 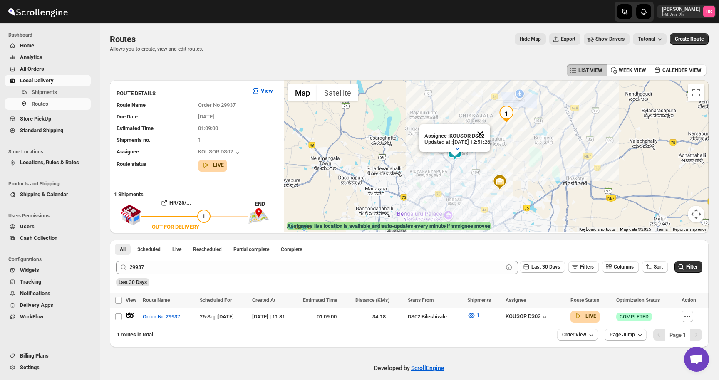 What do you see at coordinates (590, 316) in the screenshot?
I see `b: LIVE` at bounding box center [590, 316].